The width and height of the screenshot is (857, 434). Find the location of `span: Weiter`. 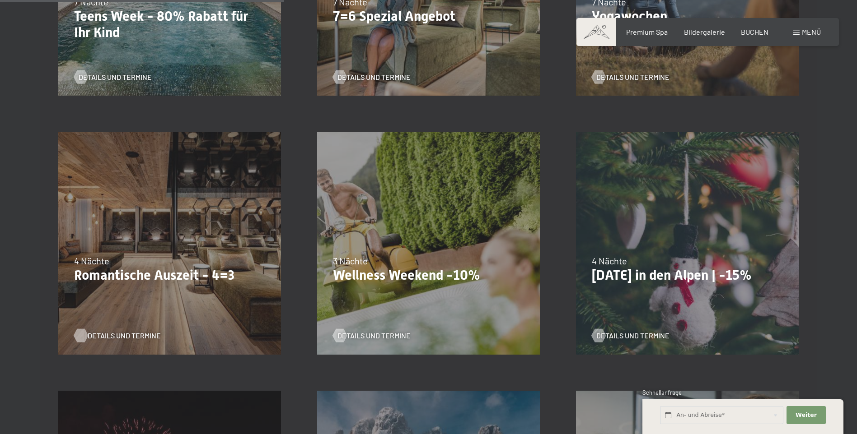

span: Weiter is located at coordinates (806, 415).